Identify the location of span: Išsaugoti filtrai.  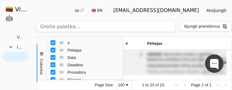
(19, 47).